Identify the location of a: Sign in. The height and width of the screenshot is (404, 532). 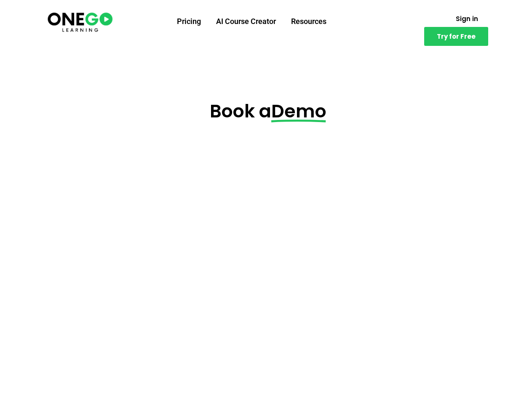
(467, 19).